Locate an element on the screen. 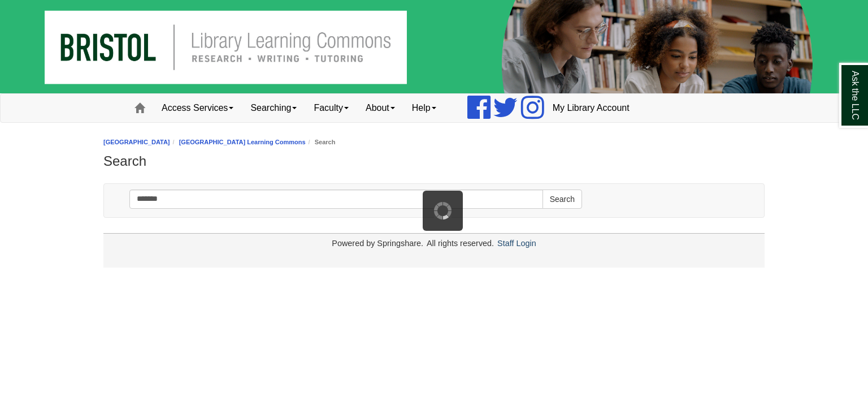 The height and width of the screenshot is (413, 868). button: Search is located at coordinates (563, 199).